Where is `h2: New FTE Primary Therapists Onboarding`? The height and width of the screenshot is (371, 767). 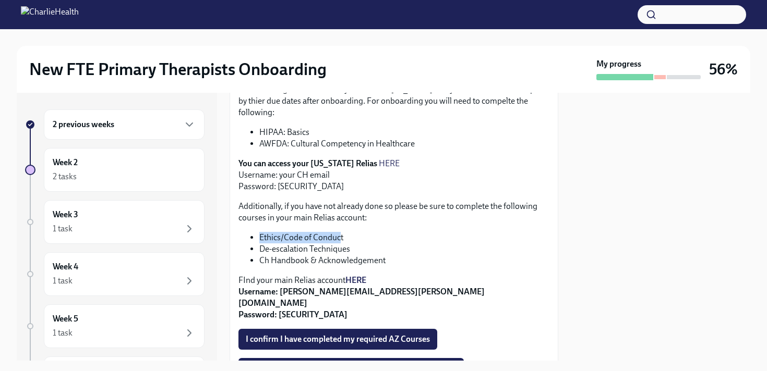
h2: New FTE Primary Therapists Onboarding is located at coordinates (178, 69).